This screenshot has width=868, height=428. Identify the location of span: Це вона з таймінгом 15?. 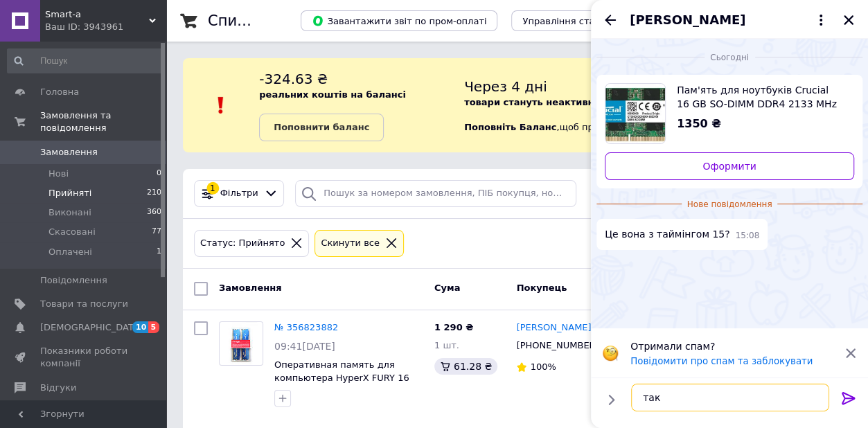
(667, 234).